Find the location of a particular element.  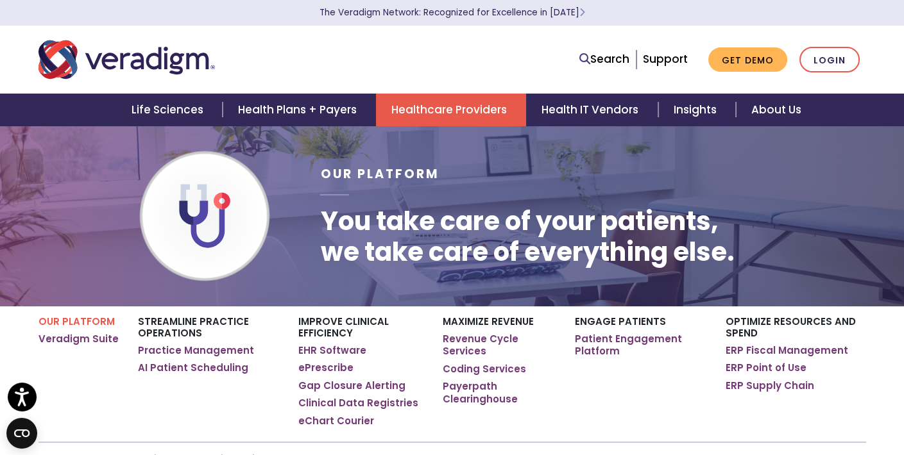

a: Coding Services is located at coordinates (484, 369).